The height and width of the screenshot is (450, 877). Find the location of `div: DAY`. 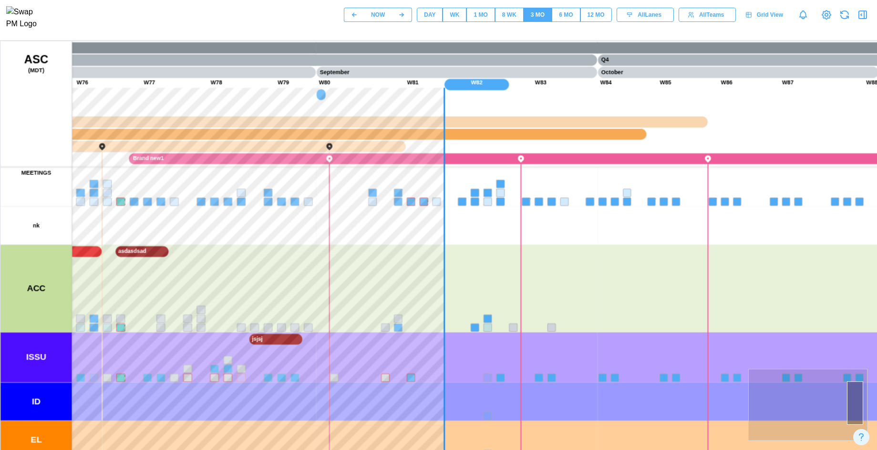

div: DAY is located at coordinates (430, 15).